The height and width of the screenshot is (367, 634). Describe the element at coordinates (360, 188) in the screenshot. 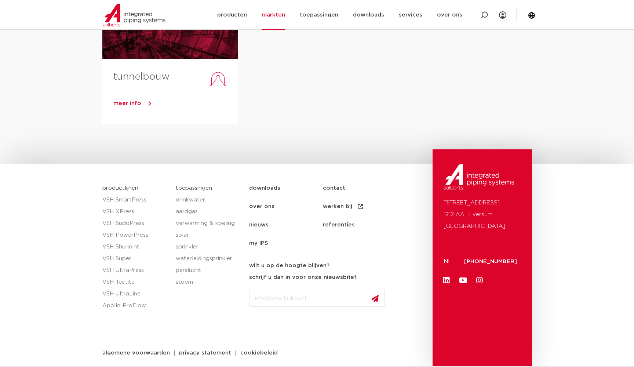

I see `a: contact` at that location.